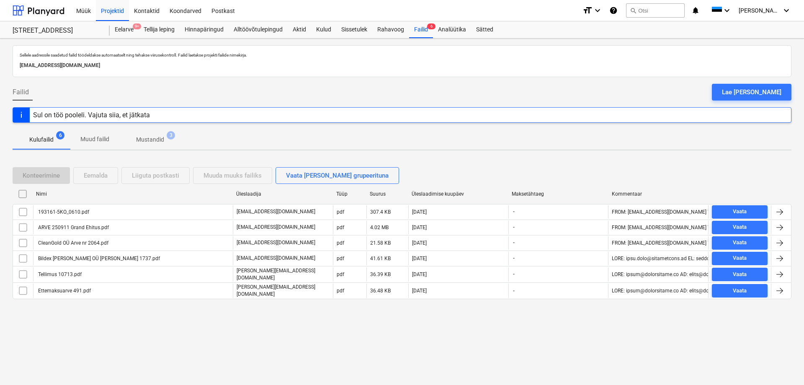 The image size is (804, 385). What do you see at coordinates (380, 212) in the screenshot?
I see `div: 307.4 KB` at bounding box center [380, 212].